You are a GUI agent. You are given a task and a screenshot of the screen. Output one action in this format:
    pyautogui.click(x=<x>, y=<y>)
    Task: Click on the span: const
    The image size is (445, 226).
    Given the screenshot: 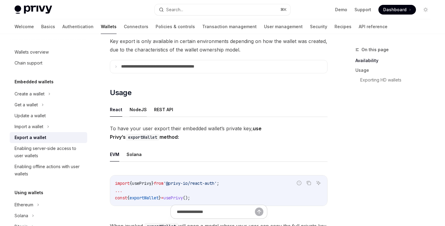 What is the action you would take?
    pyautogui.click(x=121, y=198)
    